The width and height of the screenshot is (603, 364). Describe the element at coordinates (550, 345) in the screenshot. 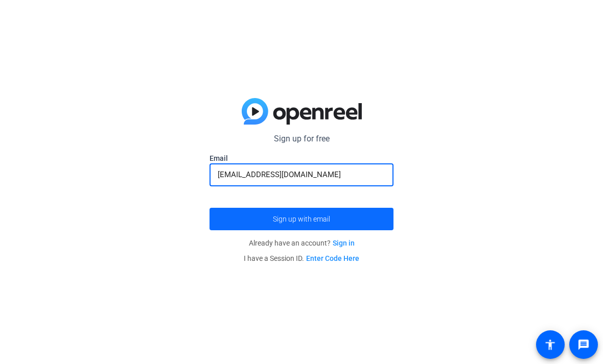

I see `mat-icon: accessibility` at that location.